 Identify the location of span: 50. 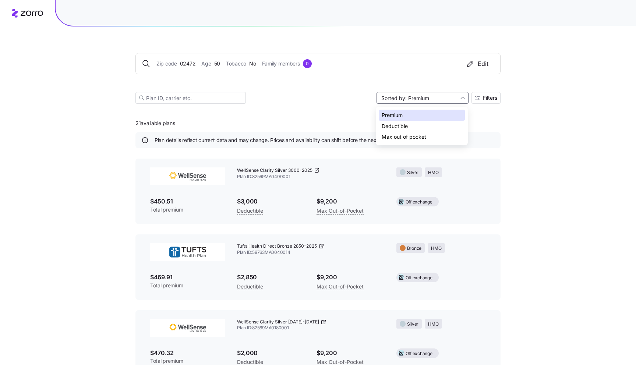
(217, 64).